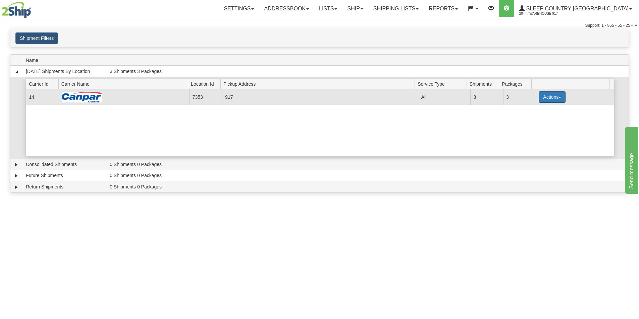  I want to click on a: Shipping lists, so click(396, 9).